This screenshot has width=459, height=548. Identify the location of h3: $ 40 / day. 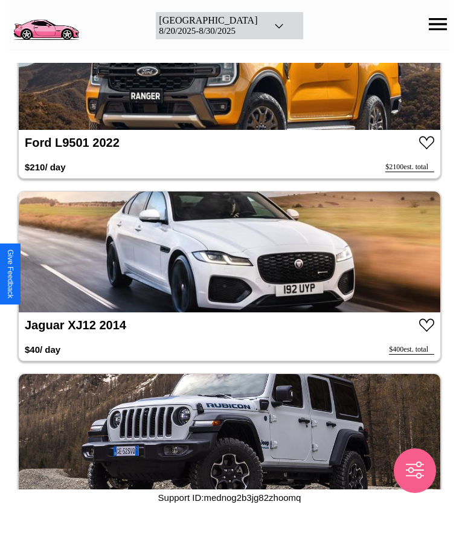
(42, 349).